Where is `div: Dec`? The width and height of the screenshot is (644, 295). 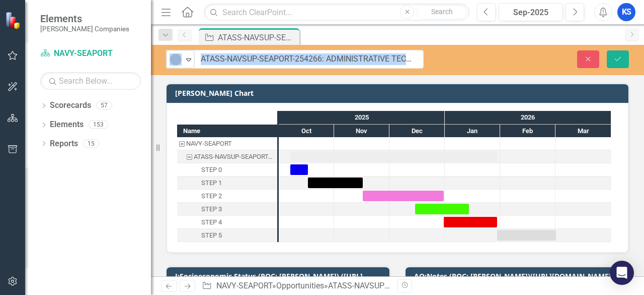
div: Dec is located at coordinates (417, 131).